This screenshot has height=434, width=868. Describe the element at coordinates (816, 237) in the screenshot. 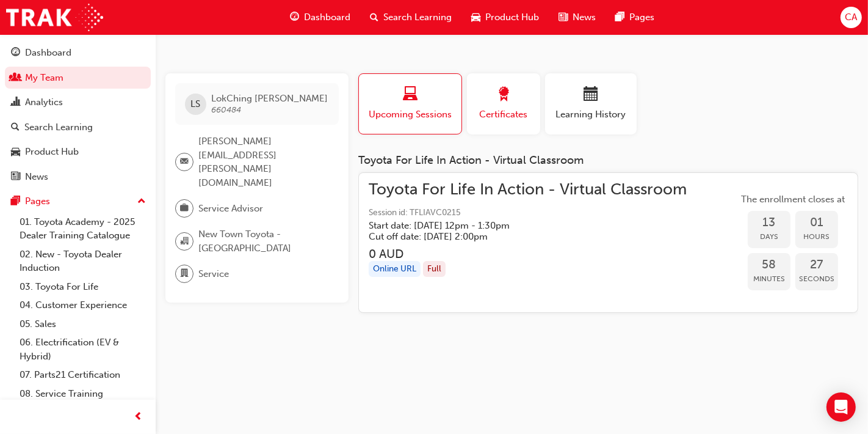

I see `span: Hours` at that location.